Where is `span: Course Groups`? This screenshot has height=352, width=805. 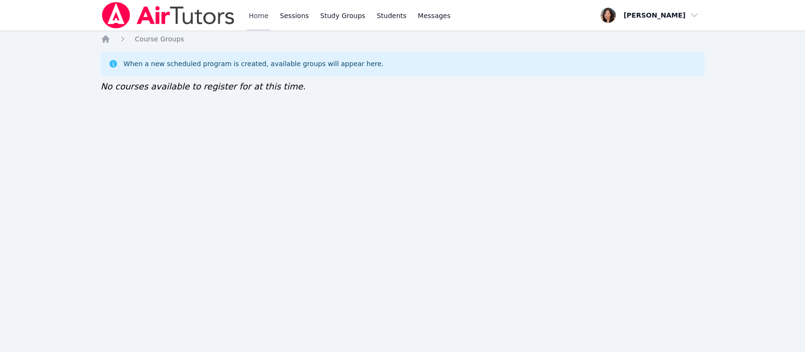
span: Course Groups is located at coordinates (159, 39).